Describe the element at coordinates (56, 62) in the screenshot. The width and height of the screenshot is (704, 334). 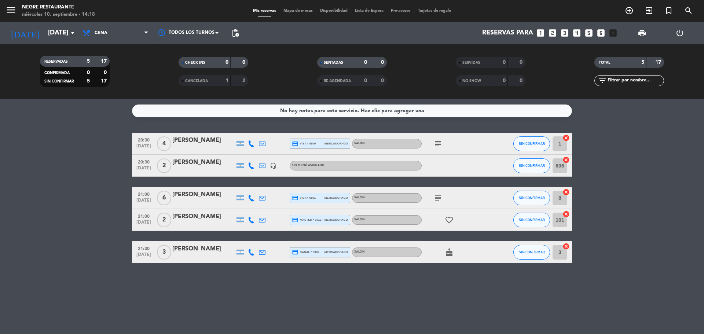
I see `span: RESERVADAS` at that location.